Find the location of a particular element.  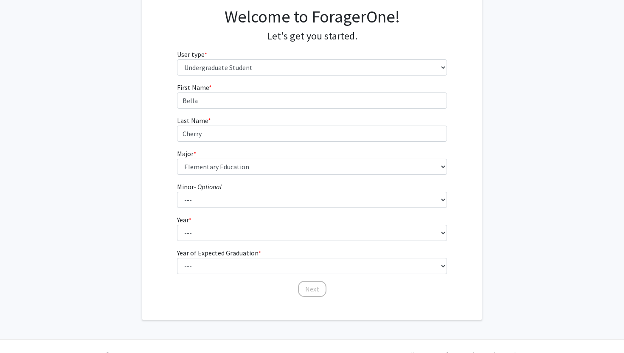

label: Minor is located at coordinates (199, 187).